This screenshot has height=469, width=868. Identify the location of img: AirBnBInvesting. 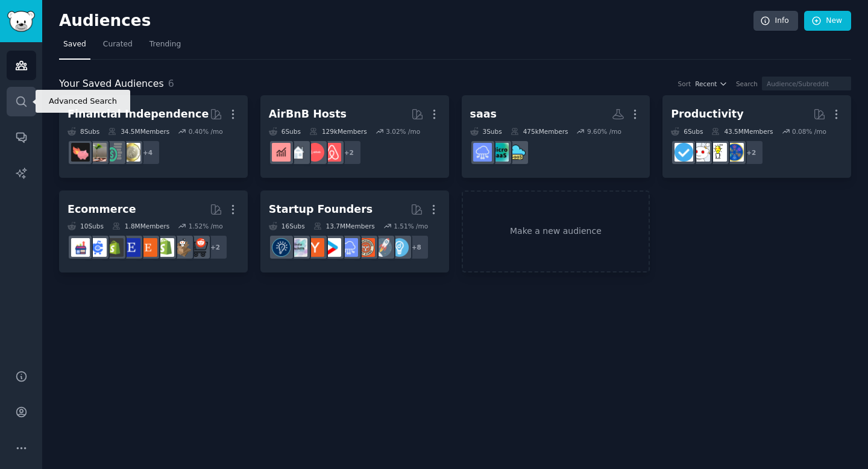
(281, 152).